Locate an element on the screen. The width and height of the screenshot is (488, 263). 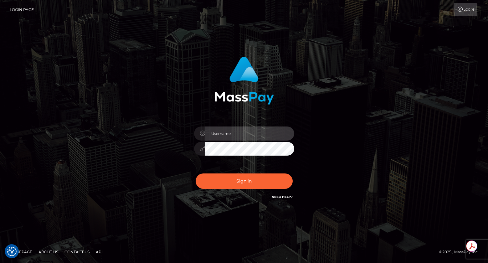
button: Sign in is located at coordinates (244, 181).